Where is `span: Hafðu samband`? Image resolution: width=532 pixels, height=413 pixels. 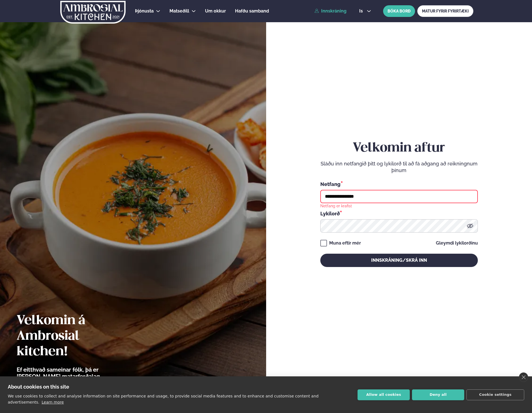 span: Hafðu samband is located at coordinates (252, 11).